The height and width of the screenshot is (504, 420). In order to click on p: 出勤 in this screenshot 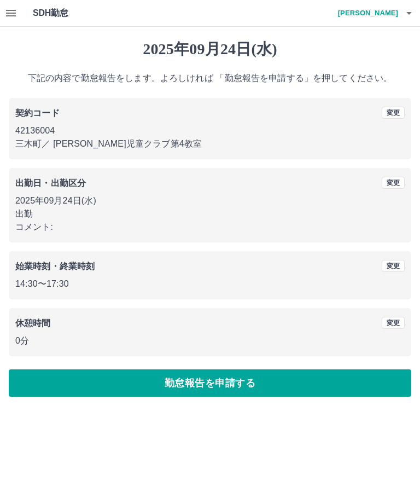, I will do `click(210, 214)`.